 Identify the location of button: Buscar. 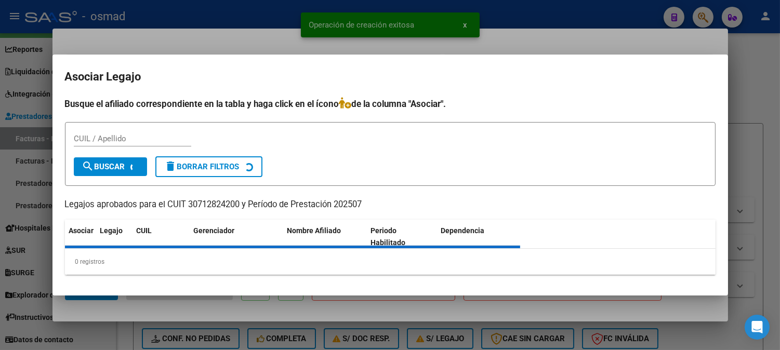
(110, 167).